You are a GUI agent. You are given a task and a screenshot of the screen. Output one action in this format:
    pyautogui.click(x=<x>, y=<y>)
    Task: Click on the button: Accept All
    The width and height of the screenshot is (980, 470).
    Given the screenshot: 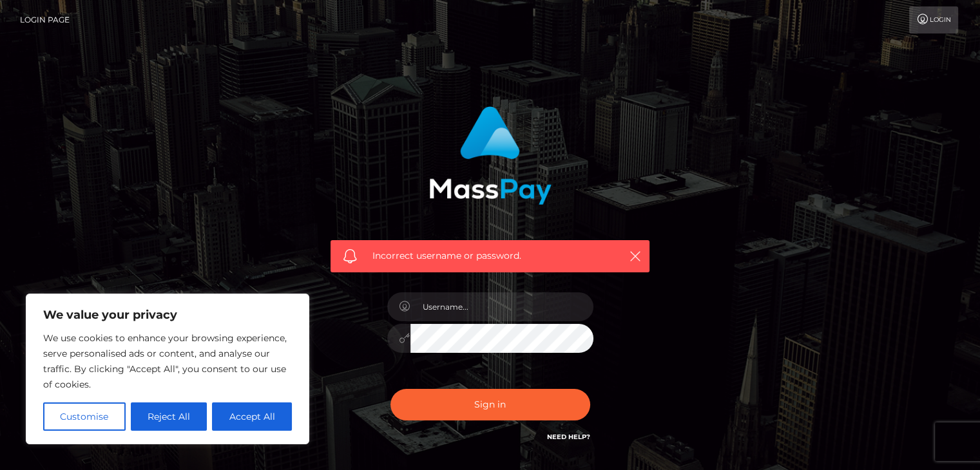 What is the action you would take?
    pyautogui.click(x=252, y=416)
    